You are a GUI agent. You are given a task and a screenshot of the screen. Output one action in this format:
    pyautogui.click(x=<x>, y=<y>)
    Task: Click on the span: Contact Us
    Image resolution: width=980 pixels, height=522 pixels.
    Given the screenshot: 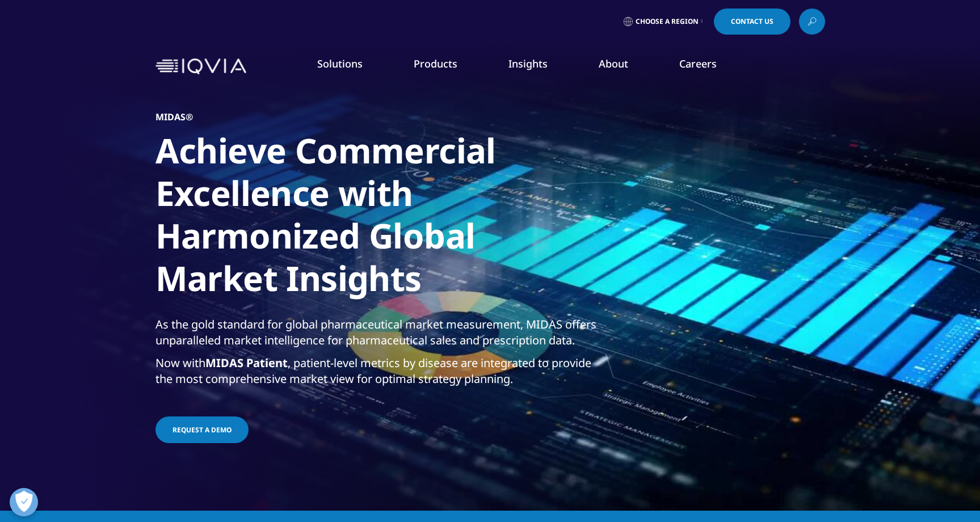 What is the action you would take?
    pyautogui.click(x=752, y=22)
    